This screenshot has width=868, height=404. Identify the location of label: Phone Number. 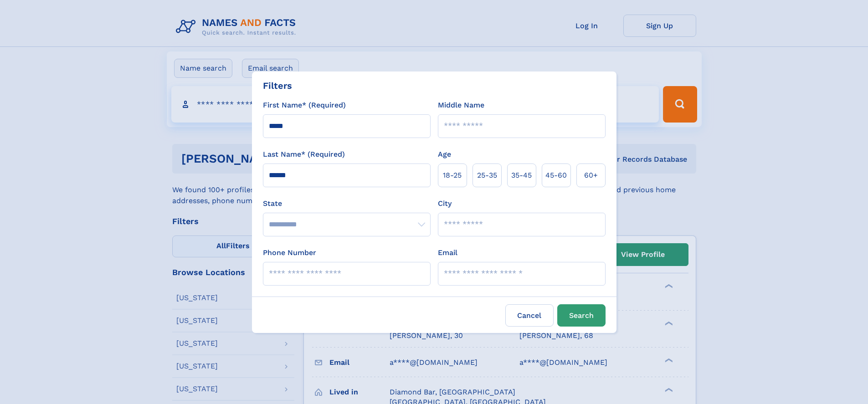
(289, 253).